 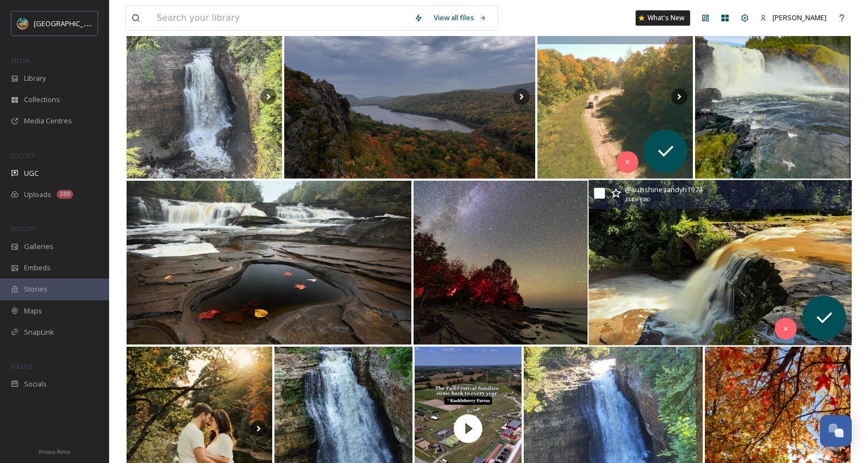 I want to click on span: SnapLink, so click(x=39, y=332).